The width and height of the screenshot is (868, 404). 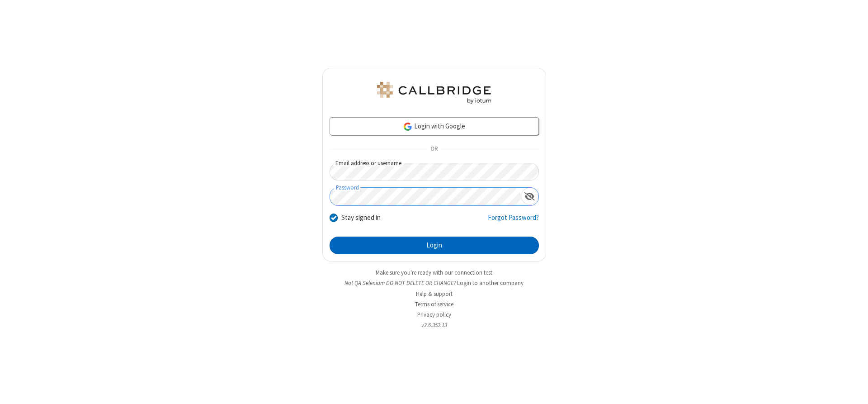 What do you see at coordinates (434, 314) in the screenshot?
I see `a: Privacy policy` at bounding box center [434, 314].